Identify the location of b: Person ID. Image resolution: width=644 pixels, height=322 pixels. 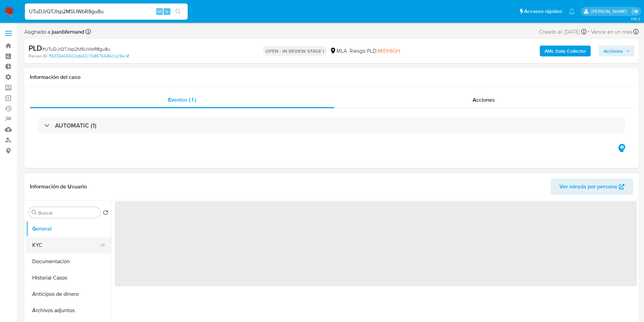
(37, 56).